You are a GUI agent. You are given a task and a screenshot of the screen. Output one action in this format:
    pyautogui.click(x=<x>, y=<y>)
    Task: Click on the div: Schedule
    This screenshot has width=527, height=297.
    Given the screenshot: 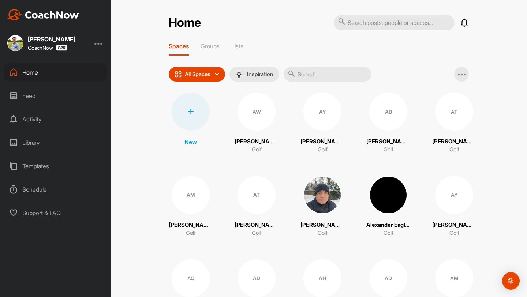 What is the action you would take?
    pyautogui.click(x=56, y=190)
    